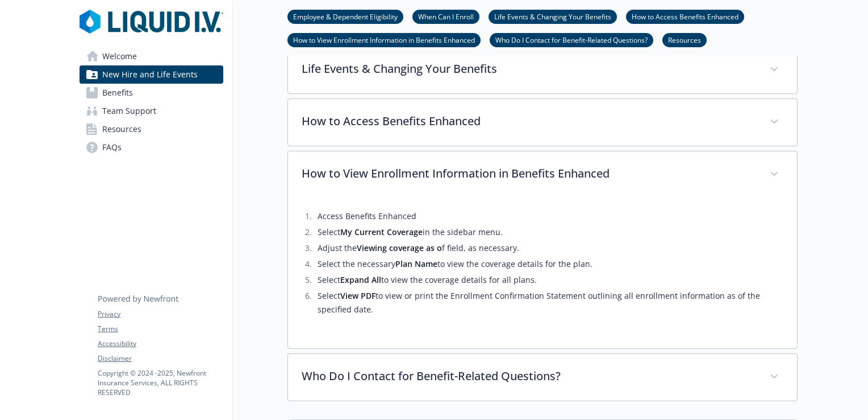 The height and width of the screenshot is (420, 868). Describe the element at coordinates (160, 328) in the screenshot. I see `a: Terms` at that location.